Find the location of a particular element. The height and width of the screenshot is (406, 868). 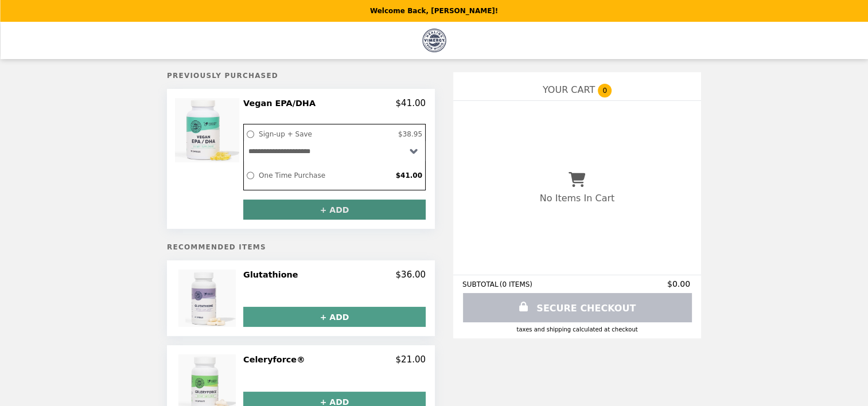

h5: Previously Purchased is located at coordinates (301, 76).